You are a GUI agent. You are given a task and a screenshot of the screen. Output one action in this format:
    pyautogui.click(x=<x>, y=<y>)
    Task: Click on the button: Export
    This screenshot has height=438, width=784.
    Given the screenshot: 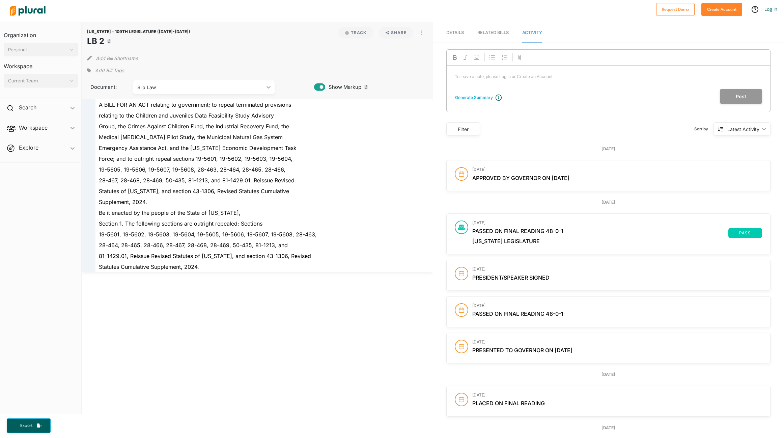 What is the action you would take?
    pyautogui.click(x=29, y=425)
    